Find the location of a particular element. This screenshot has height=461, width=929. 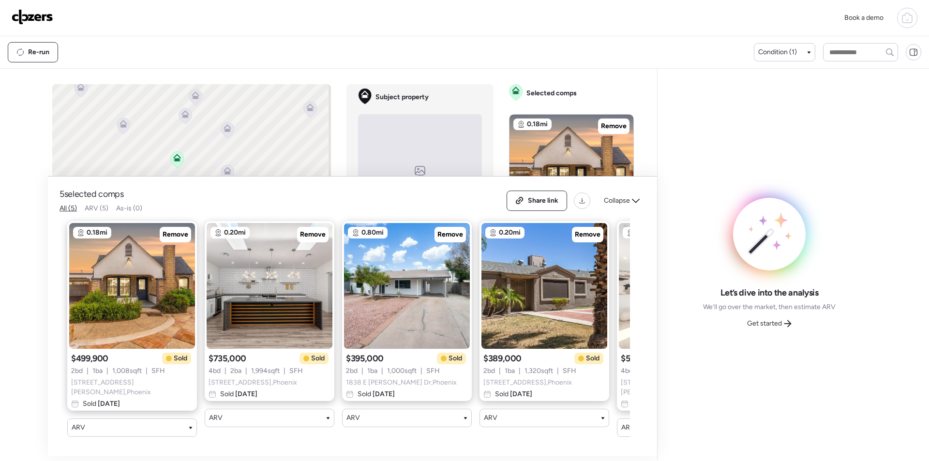

span: Let’s dive into the analysis is located at coordinates (770, 293).